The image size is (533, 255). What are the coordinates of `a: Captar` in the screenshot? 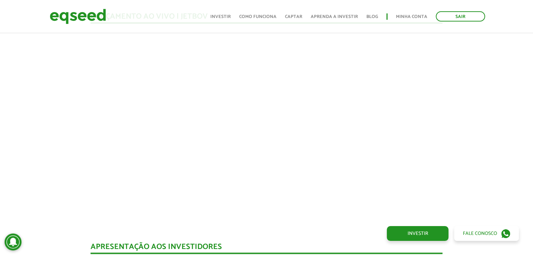 It's located at (293, 17).